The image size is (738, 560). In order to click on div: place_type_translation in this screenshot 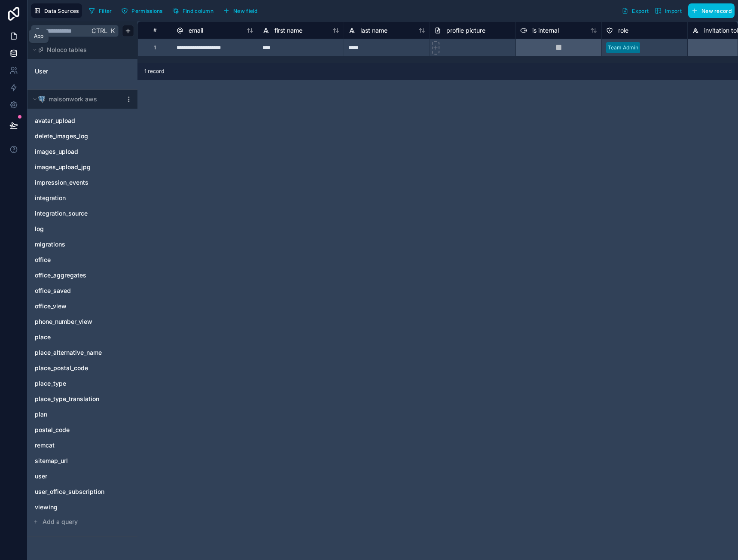, I will do `click(82, 399)`.